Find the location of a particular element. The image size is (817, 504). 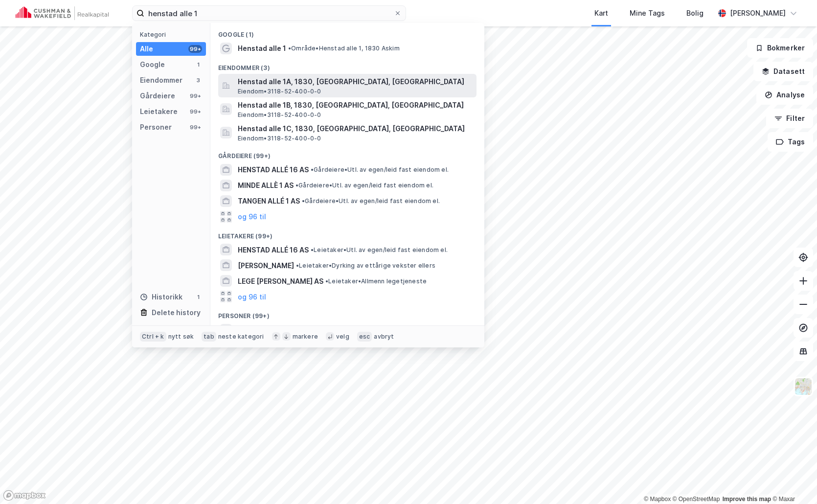

div: Personer is located at coordinates (156, 128).